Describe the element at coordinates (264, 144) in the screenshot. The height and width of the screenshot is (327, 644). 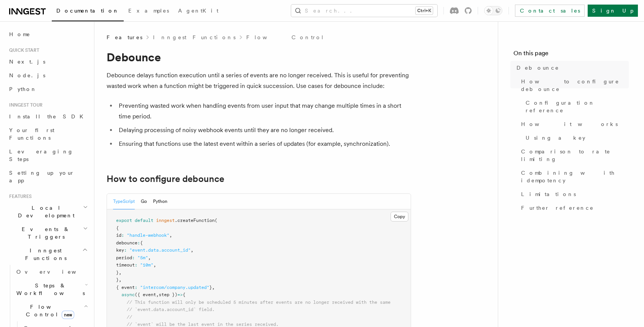
I see `li: Ensuring that functions use the latest event within a series of updates (for example, synchroniza...` at that location.